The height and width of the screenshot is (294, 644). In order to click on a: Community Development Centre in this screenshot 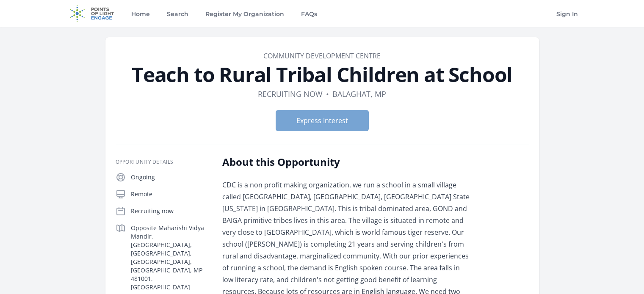, I will do `click(322, 56)`.